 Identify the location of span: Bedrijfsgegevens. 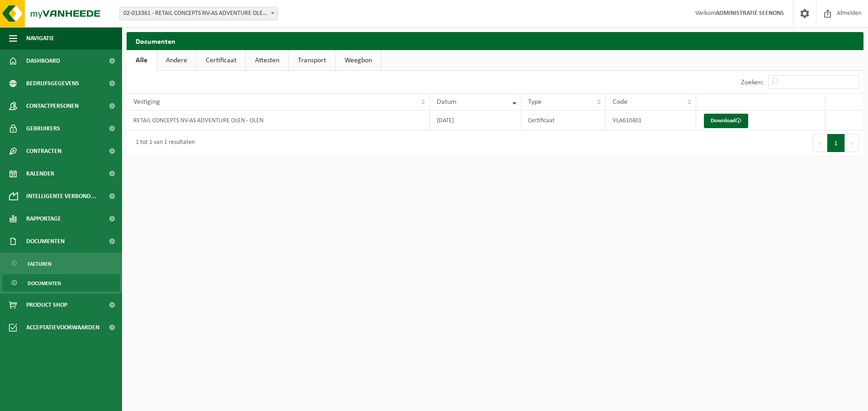
(52, 83).